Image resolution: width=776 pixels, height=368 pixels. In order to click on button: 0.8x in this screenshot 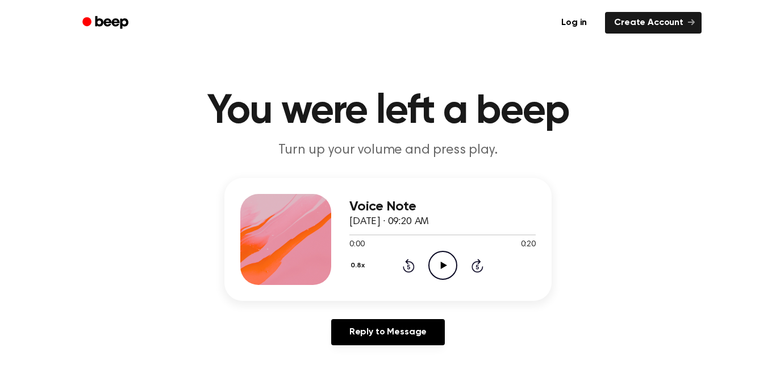, I will do `click(359, 265)`.